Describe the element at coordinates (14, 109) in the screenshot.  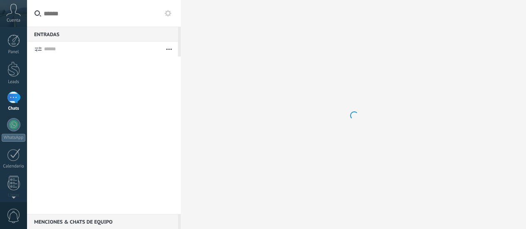
I see `div: Chats` at that location.